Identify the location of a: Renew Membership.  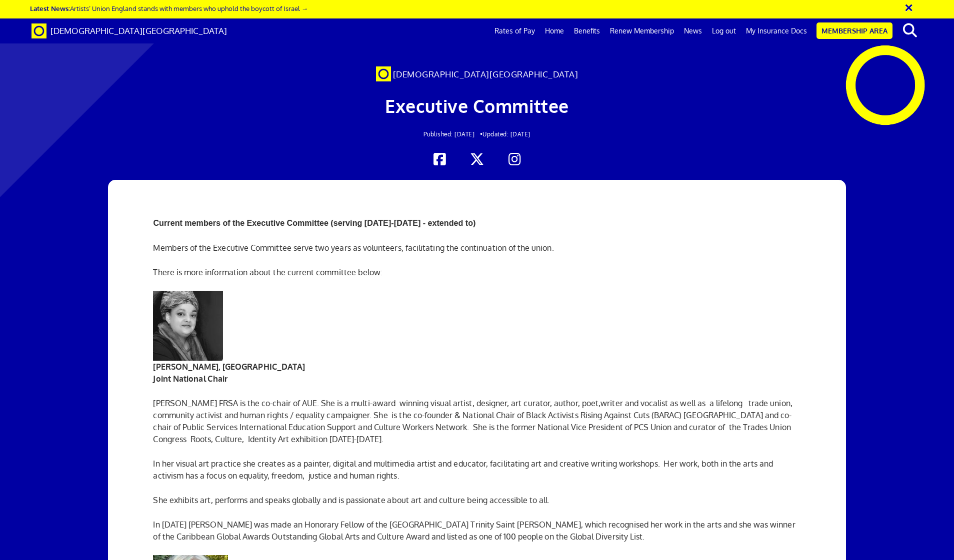
(642, 31).